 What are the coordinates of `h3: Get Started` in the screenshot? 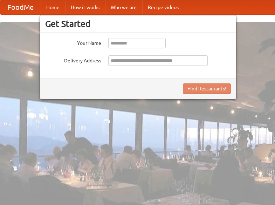 It's located at (138, 24).